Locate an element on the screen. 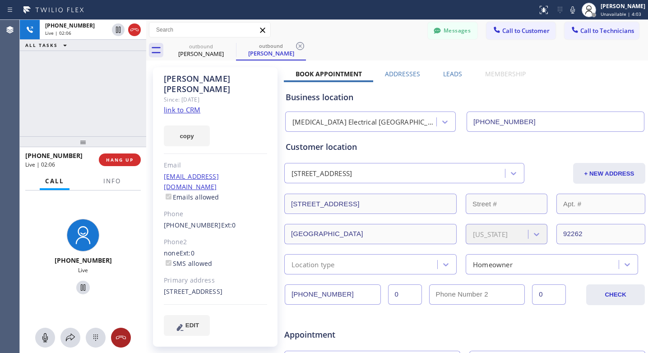 The width and height of the screenshot is (648, 353). button: Call is located at coordinates (55, 181).